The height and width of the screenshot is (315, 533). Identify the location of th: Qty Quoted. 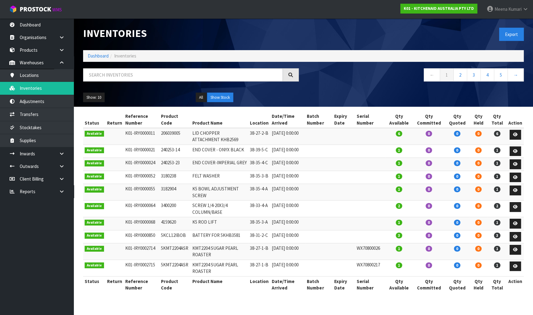
(457, 284).